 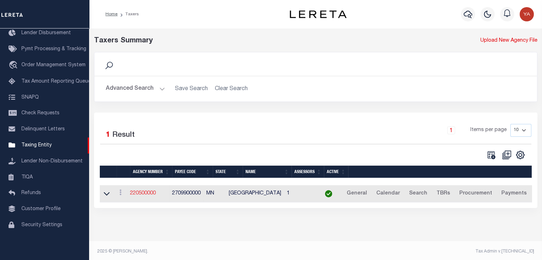 What do you see at coordinates (56, 82) in the screenshot?
I see `span: Tax Amount Reporting Queue` at bounding box center [56, 82].